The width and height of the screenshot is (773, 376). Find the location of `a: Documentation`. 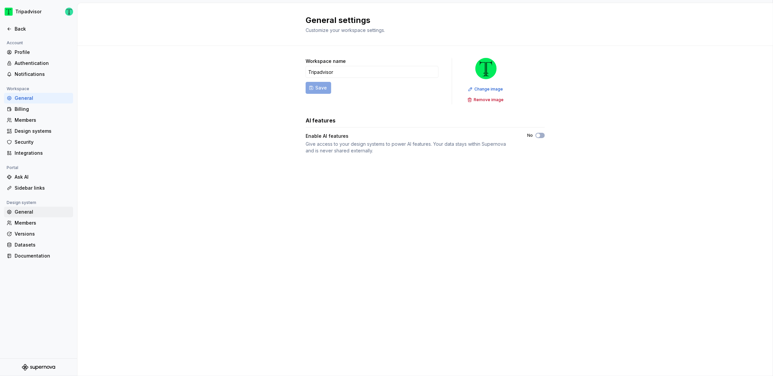

a: Documentation is located at coordinates (39, 256).